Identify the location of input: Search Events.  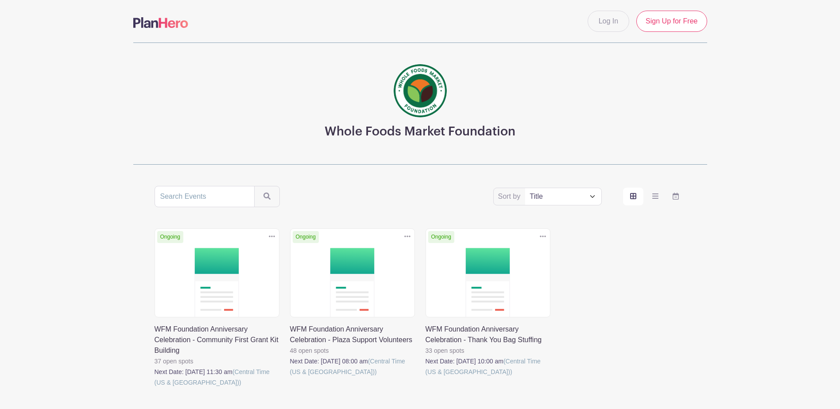
(205, 197).